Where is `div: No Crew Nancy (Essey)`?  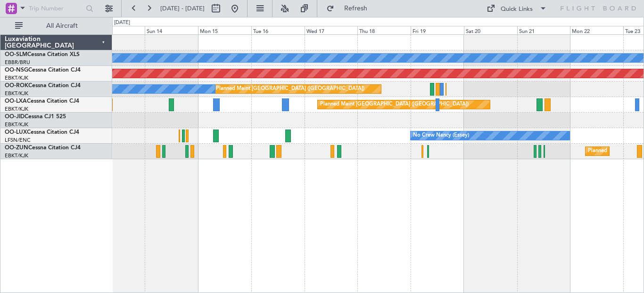 div: No Crew Nancy (Essey) is located at coordinates (441, 136).